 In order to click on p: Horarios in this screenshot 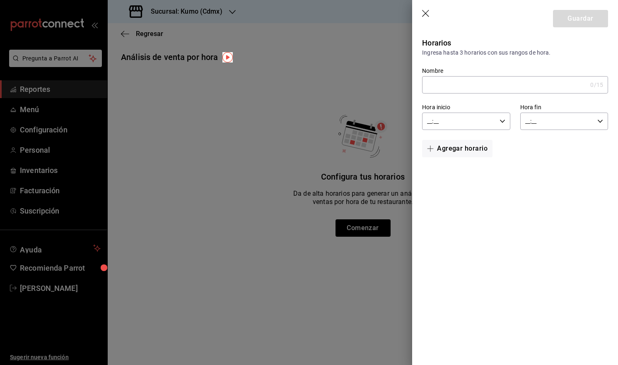, I will do `click(515, 43)`.